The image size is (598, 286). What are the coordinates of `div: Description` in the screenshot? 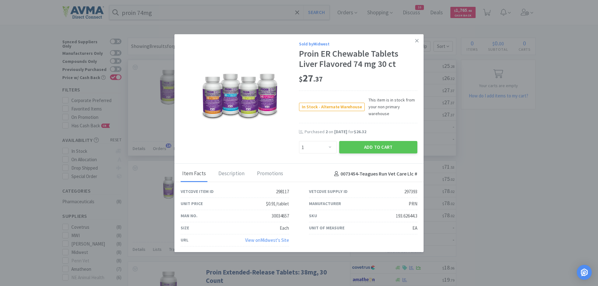 It's located at (231, 174).